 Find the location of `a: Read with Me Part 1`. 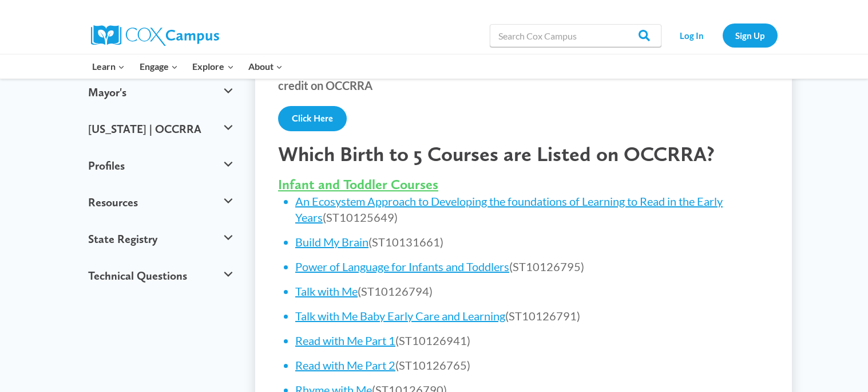

a: Read with Me Part 1 is located at coordinates (345, 340).